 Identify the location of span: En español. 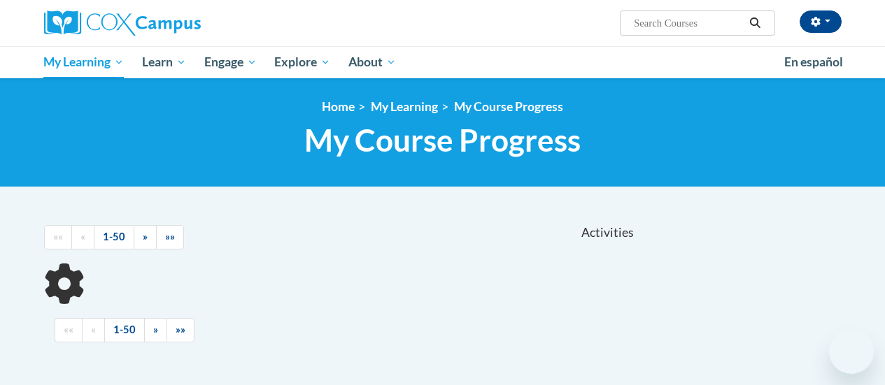
(813, 62).